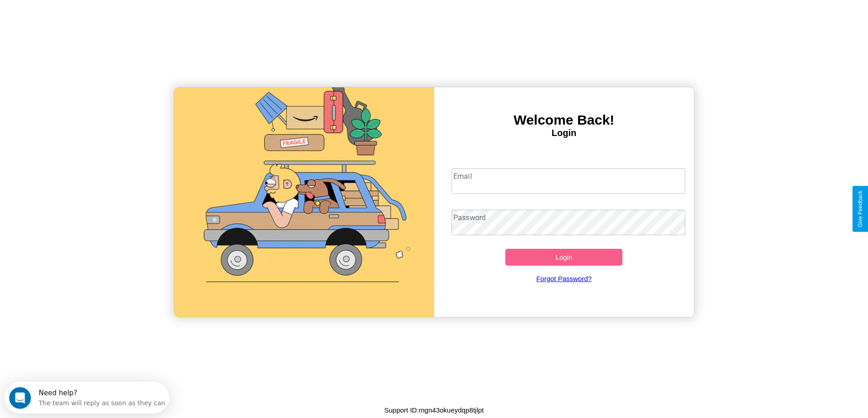 Image resolution: width=868 pixels, height=418 pixels. What do you see at coordinates (564, 278) in the screenshot?
I see `a: Forgot Password?` at bounding box center [564, 278].